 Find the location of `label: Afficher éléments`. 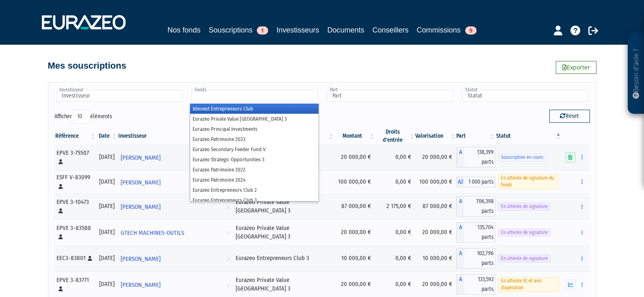

label: Afficher éléments is located at coordinates (83, 116).